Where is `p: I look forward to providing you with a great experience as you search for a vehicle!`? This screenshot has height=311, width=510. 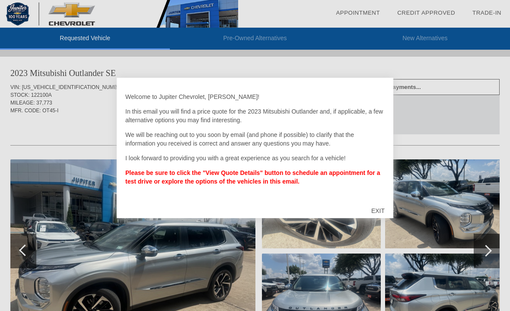
p: I look forward to providing you with a great experience as you search for a vehicle! is located at coordinates (255, 158).